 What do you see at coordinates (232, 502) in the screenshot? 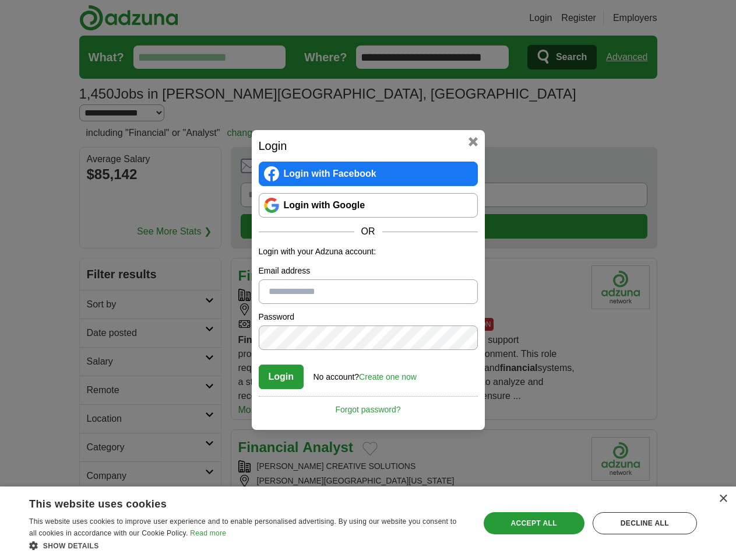
I see `div: This website uses cookies` at bounding box center [232, 502].